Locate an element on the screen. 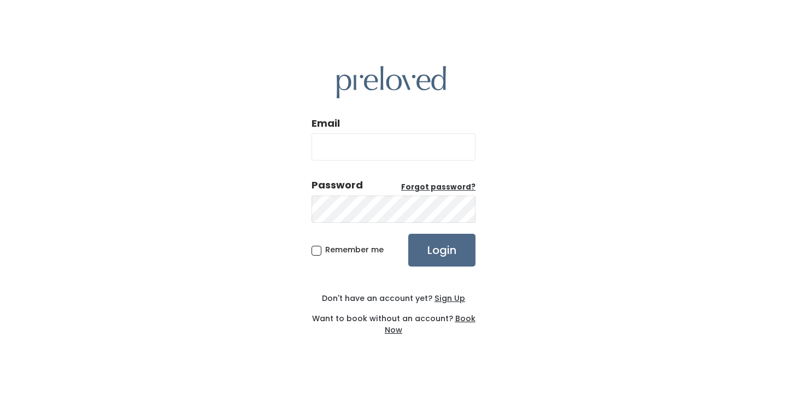 This screenshot has width=787, height=402. u: Forgot password? is located at coordinates (438, 187).